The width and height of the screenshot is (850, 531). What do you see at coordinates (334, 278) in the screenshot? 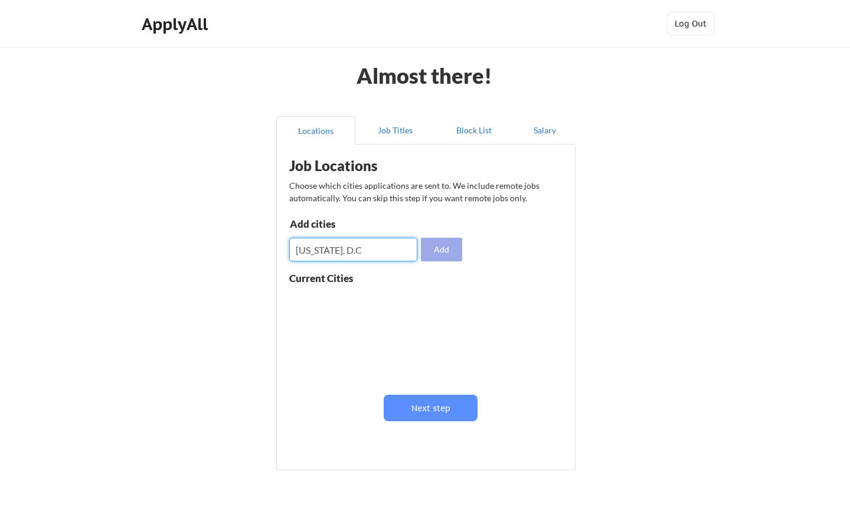
I see `div: Current Cities` at bounding box center [334, 278].